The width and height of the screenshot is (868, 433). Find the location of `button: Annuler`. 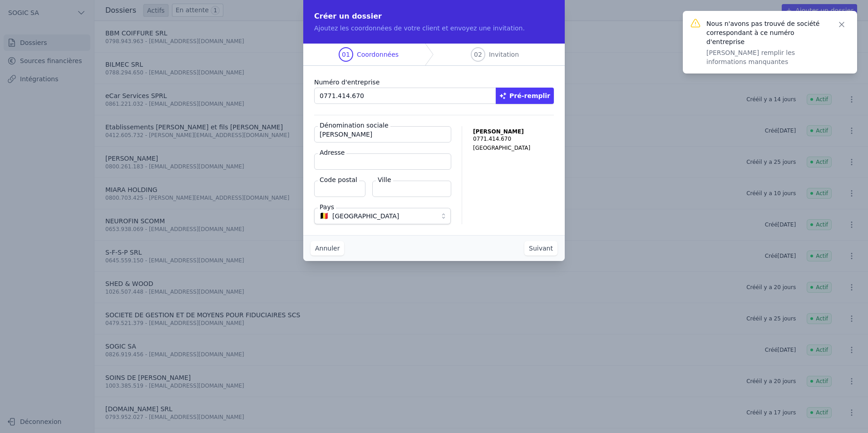

button: Annuler is located at coordinates (327, 248).